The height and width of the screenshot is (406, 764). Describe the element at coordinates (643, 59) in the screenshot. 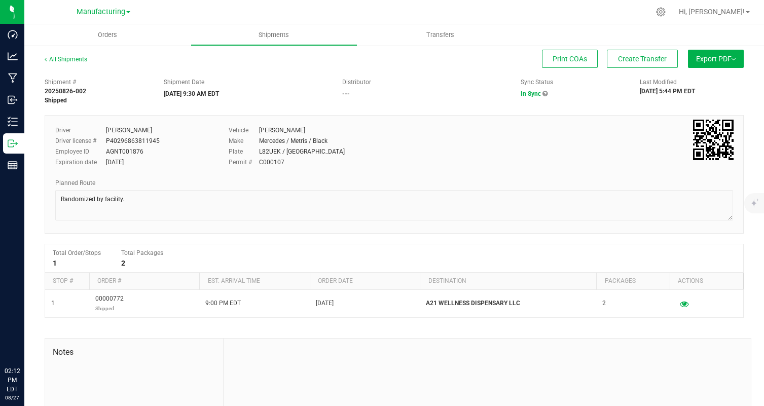

I see `button: Create Transfer` at that location.